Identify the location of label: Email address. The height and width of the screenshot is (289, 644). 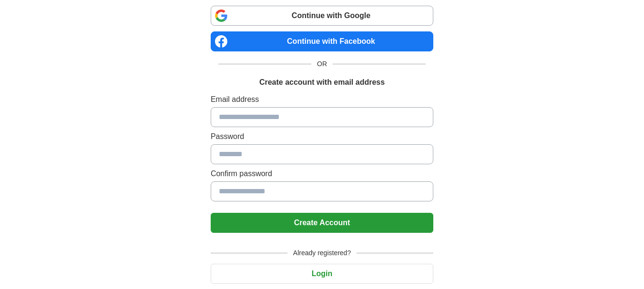
(322, 99).